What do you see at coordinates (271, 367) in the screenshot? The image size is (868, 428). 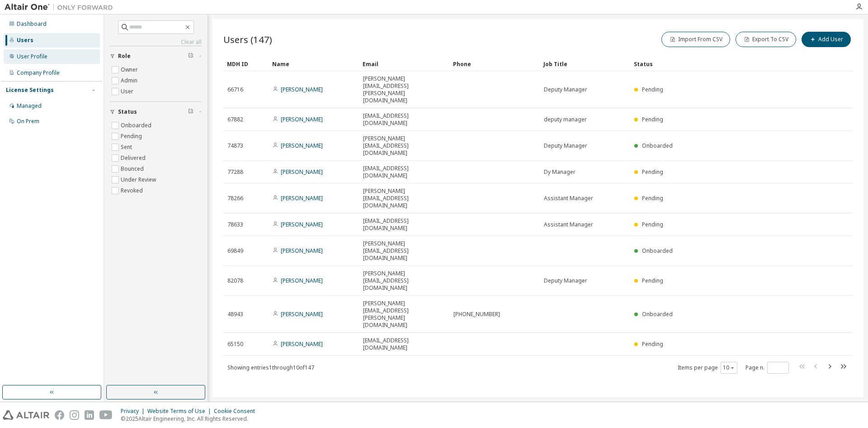 I see `span: Showing entries 1 through 10 of 147` at bounding box center [271, 367].